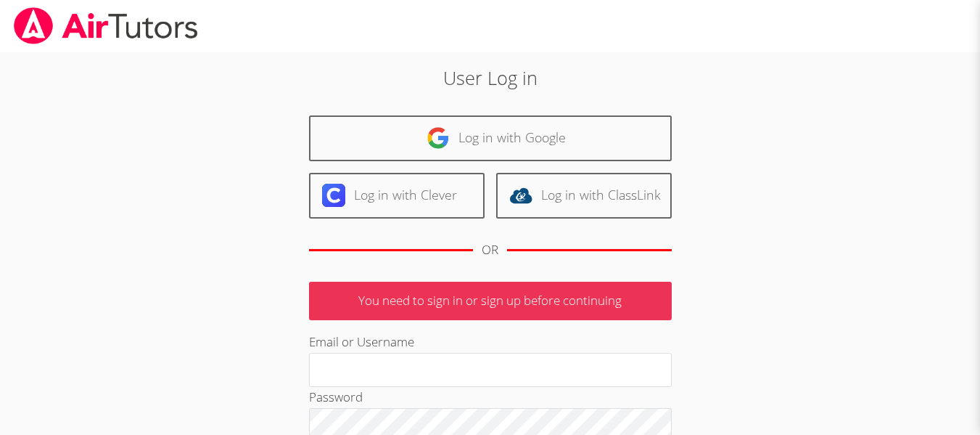 The image size is (980, 435). Describe the element at coordinates (490, 138) in the screenshot. I see `a: Log in with Google` at that location.